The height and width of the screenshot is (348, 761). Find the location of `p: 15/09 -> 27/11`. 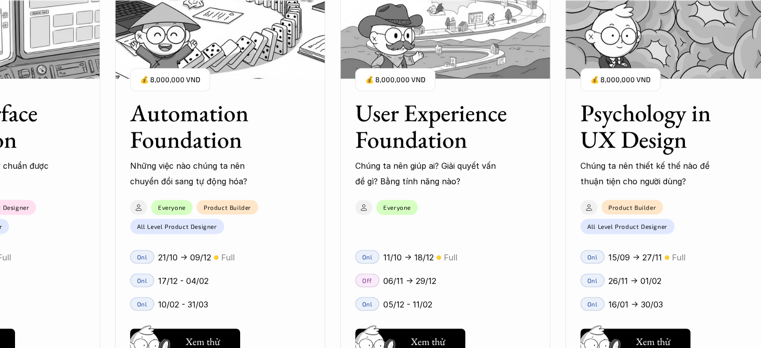

p: 15/09 -> 27/11 is located at coordinates (635, 257).